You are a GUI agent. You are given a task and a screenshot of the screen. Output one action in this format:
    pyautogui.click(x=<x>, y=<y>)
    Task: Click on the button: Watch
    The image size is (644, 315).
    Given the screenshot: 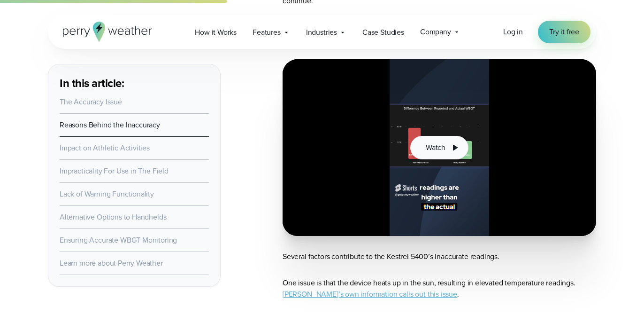 What is the action you would take?
    pyautogui.click(x=439, y=147)
    